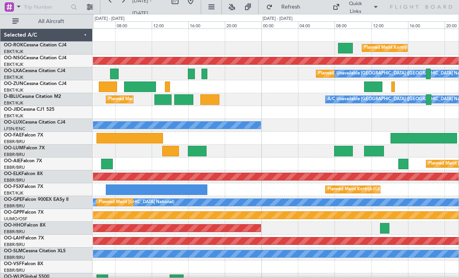  Describe the element at coordinates (356, 7) in the screenshot. I see `button: Quick Links` at that location.